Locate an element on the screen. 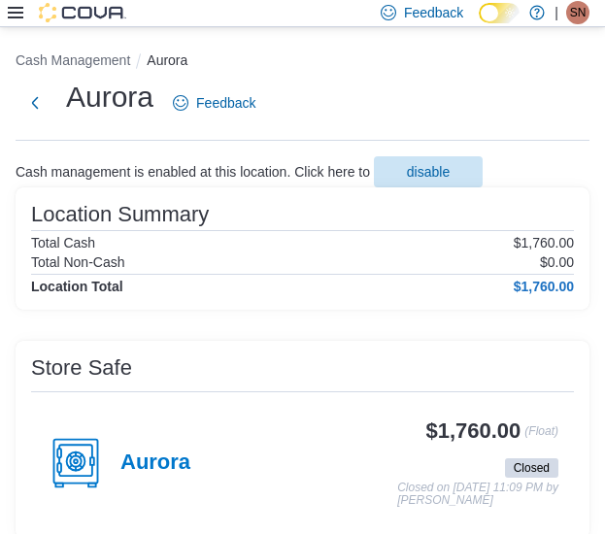 The width and height of the screenshot is (605, 534). h6: Total Non-Cash is located at coordinates (78, 262).